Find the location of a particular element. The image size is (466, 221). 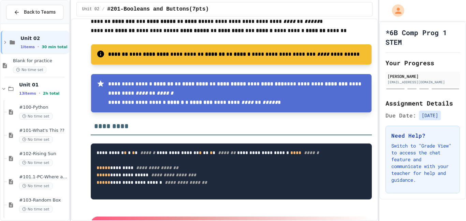

span: 1 items is located at coordinates (28, 47).